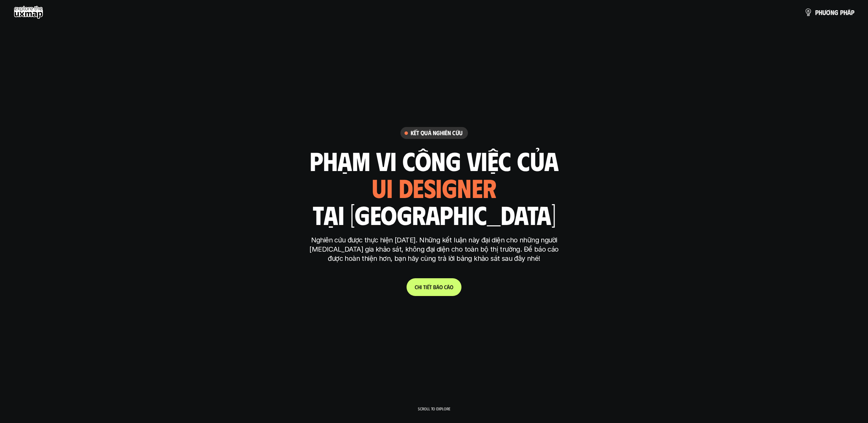  What do you see at coordinates (445, 286) in the screenshot?
I see `span: c` at bounding box center [445, 286].